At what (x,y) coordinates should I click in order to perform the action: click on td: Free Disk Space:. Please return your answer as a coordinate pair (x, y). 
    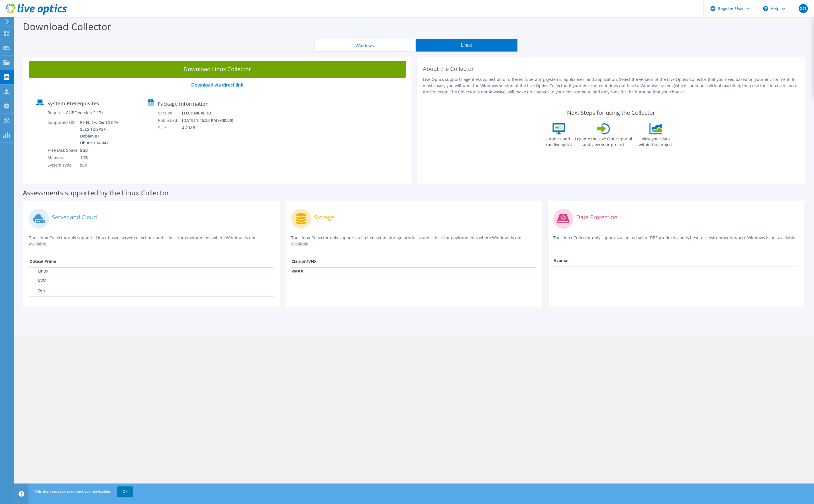
    Looking at the image, I should click on (63, 151).